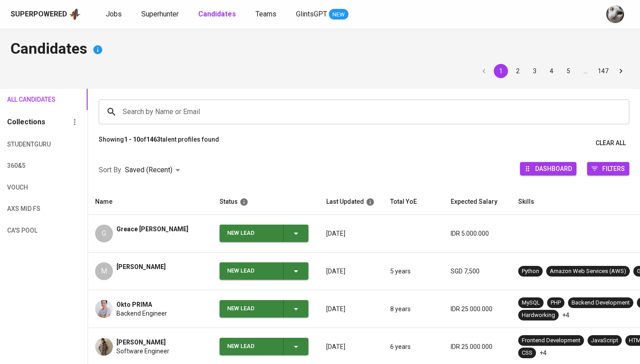 The width and height of the screenshot is (640, 364). What do you see at coordinates (104, 347) in the screenshot?
I see `img: 75ef93f11cc1671541e3acb80a5eda47.jpg` at bounding box center [104, 347].